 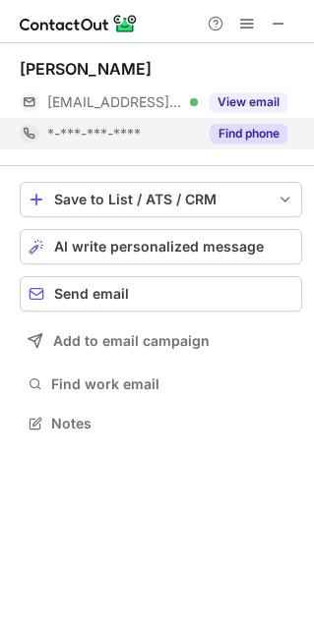 I want to click on span: Add to email campaign, so click(x=131, y=341).